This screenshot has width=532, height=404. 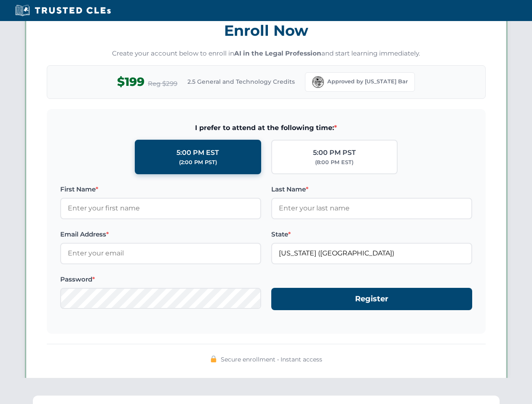 I want to click on img: Florida Bar, so click(x=318, y=82).